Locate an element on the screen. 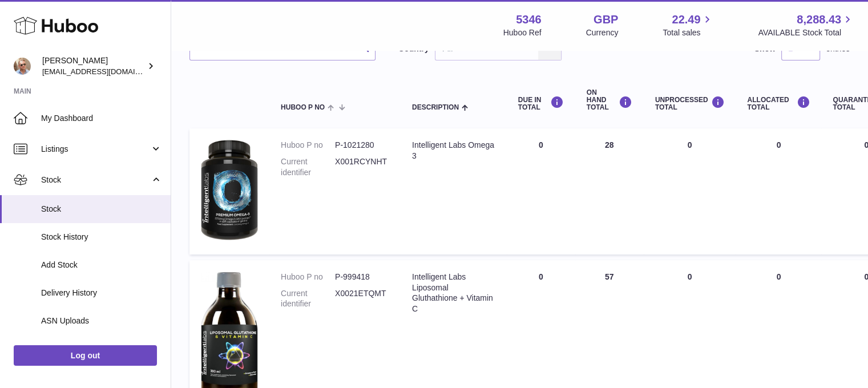  div: ON HAND Total is located at coordinates (610, 101).